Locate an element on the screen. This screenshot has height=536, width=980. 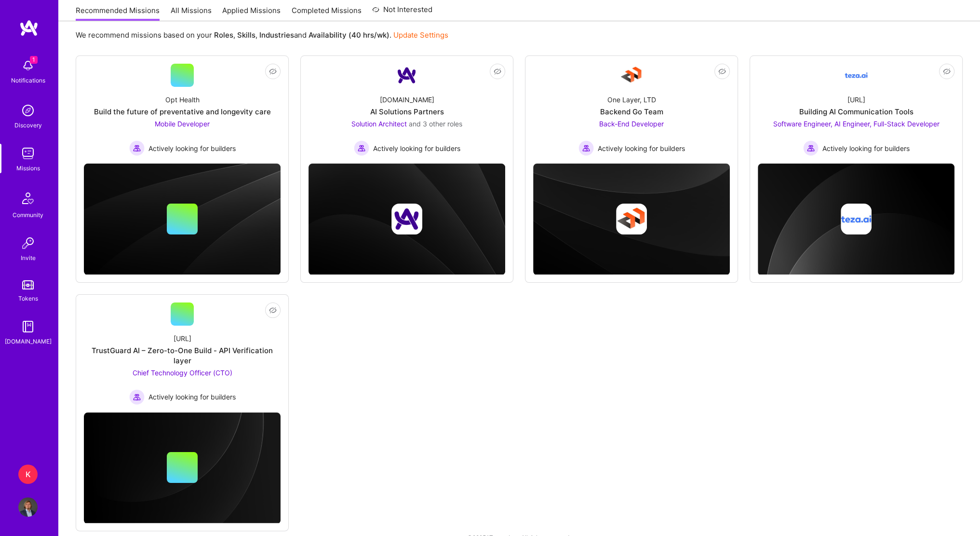
b: Skills is located at coordinates (247, 35).